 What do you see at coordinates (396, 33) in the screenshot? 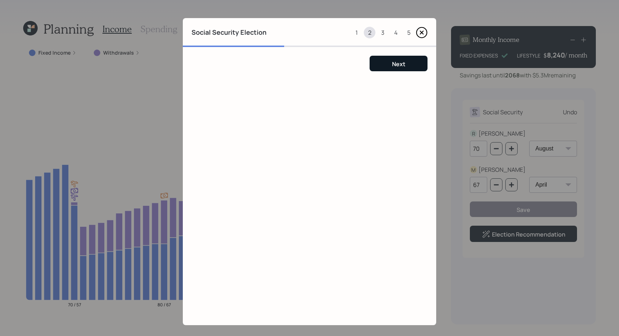
I see `div: 4` at bounding box center [396, 33].